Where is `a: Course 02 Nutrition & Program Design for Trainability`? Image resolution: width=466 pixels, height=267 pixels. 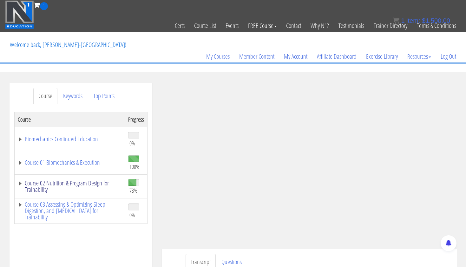
a: Course 02 Nutrition & Program Design for Trainability is located at coordinates (70, 186).